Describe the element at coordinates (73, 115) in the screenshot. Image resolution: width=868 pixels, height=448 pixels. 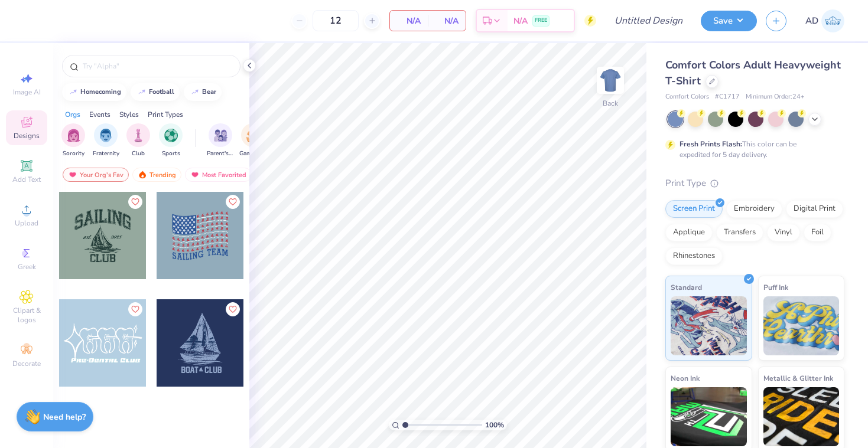
I see `div: Orgs` at that location.